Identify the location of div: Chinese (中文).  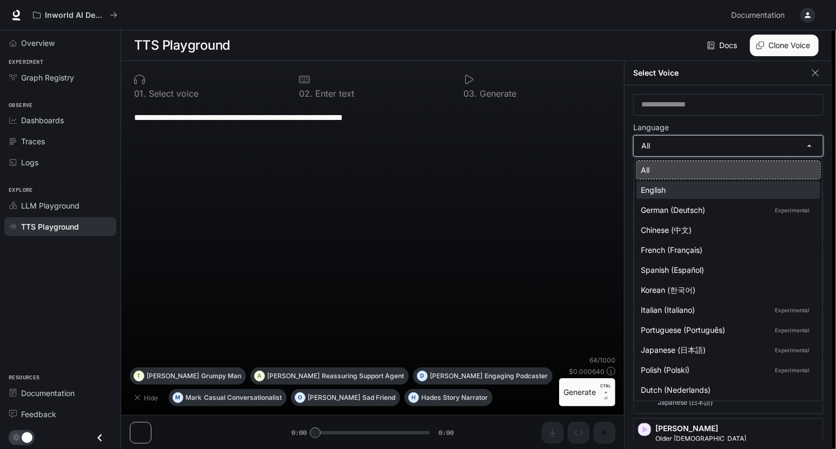
(726, 230).